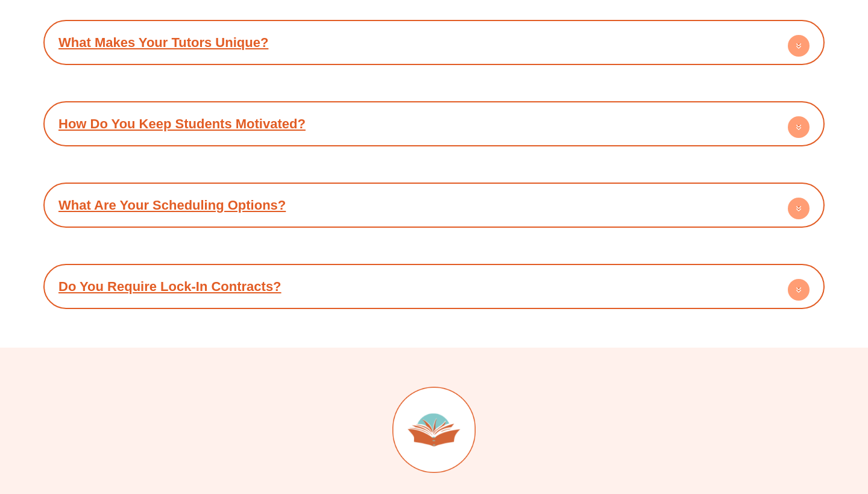 The width and height of the screenshot is (868, 494). Describe the element at coordinates (434, 124) in the screenshot. I see `div: How Do You Keep Students Motivated?` at that location.